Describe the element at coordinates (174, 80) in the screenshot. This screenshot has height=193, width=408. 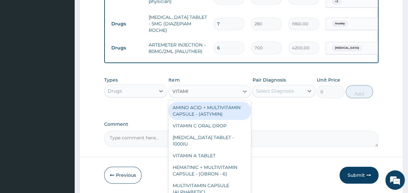
I see `label: Item` at that location.